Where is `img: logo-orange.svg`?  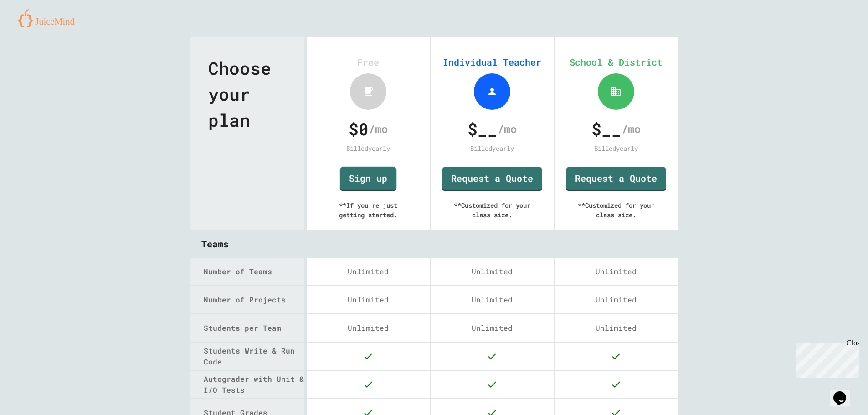
img: logo-orange.svg is located at coordinates (50, 18).